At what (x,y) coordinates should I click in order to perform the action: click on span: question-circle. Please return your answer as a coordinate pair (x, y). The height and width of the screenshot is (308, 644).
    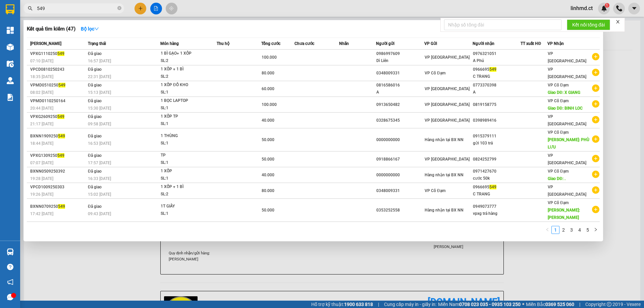
    Looking at the image, I should click on (10, 267).